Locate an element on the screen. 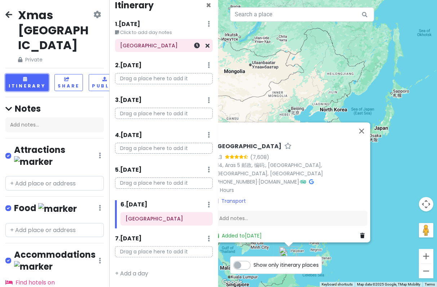 Image resolution: width=437 pixels, height=287 pixels. img: Google is located at coordinates (232, 282).